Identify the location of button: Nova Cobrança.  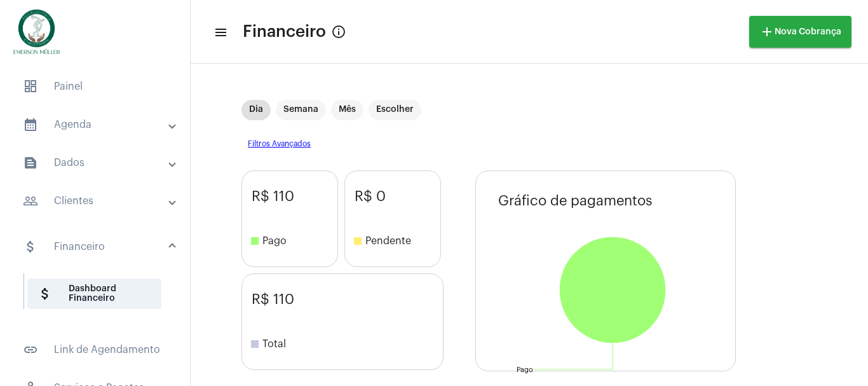
(800, 32).